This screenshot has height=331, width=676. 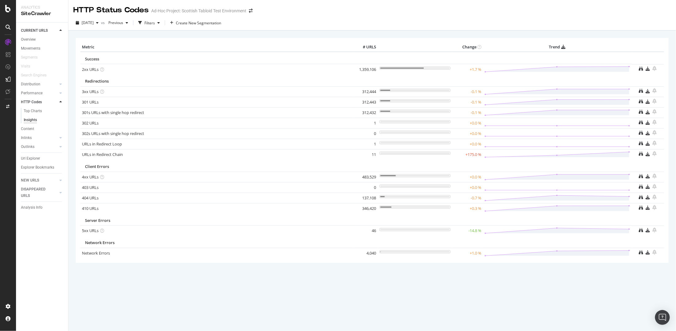 I want to click on a: Top Charts, so click(x=44, y=111).